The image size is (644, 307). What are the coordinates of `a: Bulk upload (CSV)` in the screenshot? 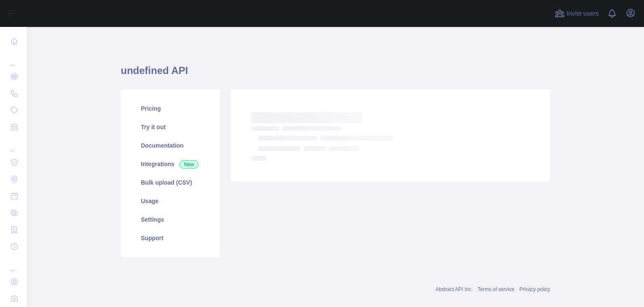 It's located at (171, 183).